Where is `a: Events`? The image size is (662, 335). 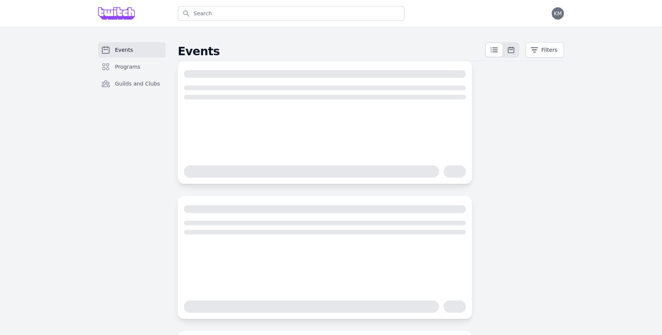 a: Events is located at coordinates (132, 50).